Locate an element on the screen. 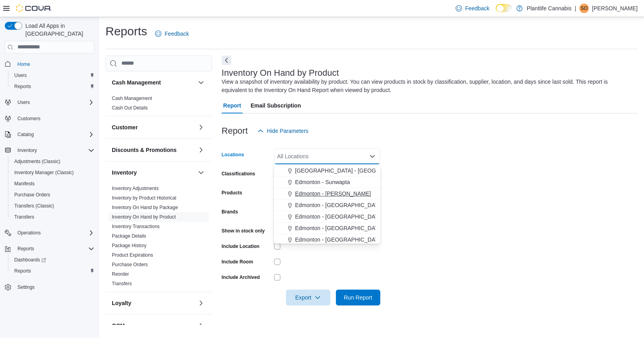  span: Inventory Transactions is located at coordinates (136, 227).